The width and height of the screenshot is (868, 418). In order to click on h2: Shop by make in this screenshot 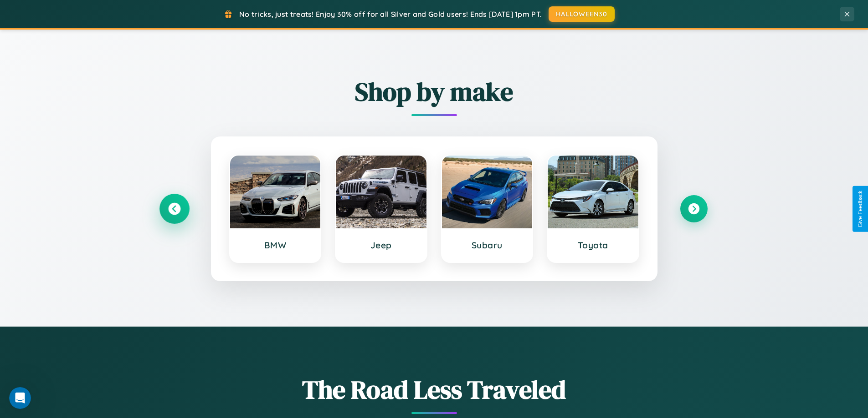, I will do `click(434, 92)`.